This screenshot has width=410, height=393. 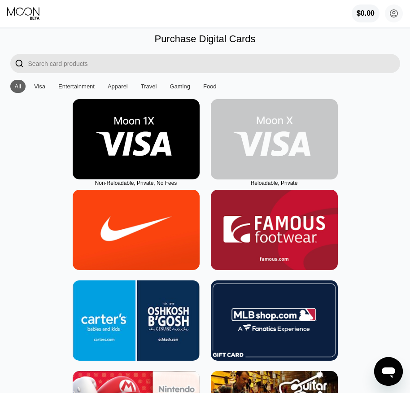 What do you see at coordinates (136, 183) in the screenshot?
I see `div: Non-Reloadable, Private, No Fees` at bounding box center [136, 183].